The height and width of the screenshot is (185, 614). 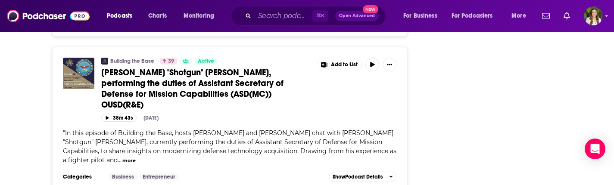 What do you see at coordinates (593, 16) in the screenshot?
I see `button: Show profile menu` at bounding box center [593, 16].